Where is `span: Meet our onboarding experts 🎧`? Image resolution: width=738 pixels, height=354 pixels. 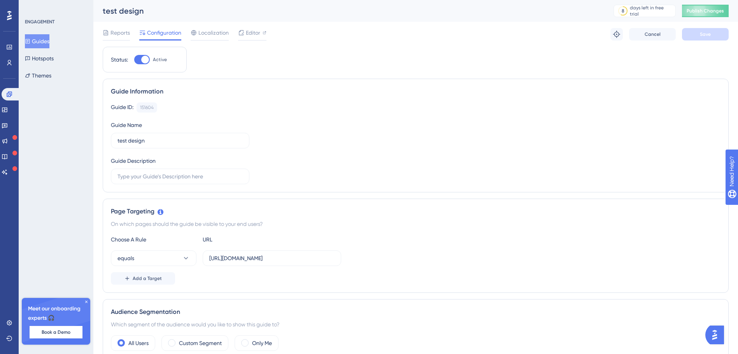
span: Meet our onboarding experts 🎧 is located at coordinates (56, 313).